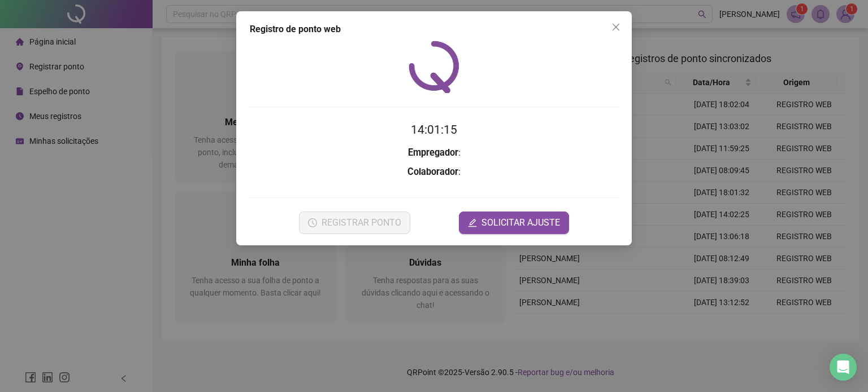  Describe the element at coordinates (520, 223) in the screenshot. I see `span: SOLICITAR AJUSTE` at that location.